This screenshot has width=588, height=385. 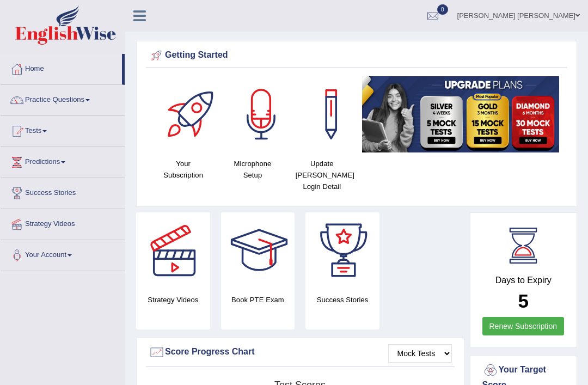 I want to click on a: Home, so click(x=61, y=68).